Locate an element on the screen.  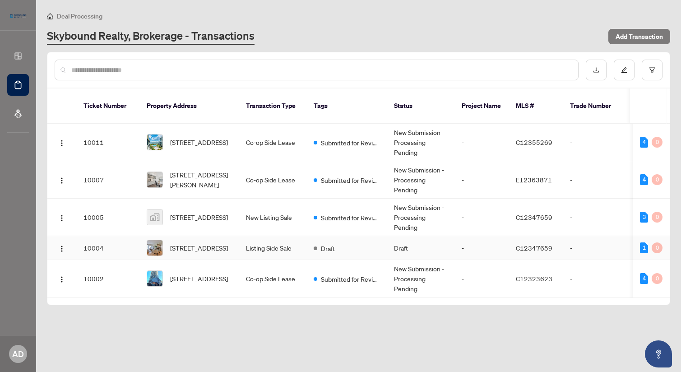
span: home is located at coordinates (50, 16).